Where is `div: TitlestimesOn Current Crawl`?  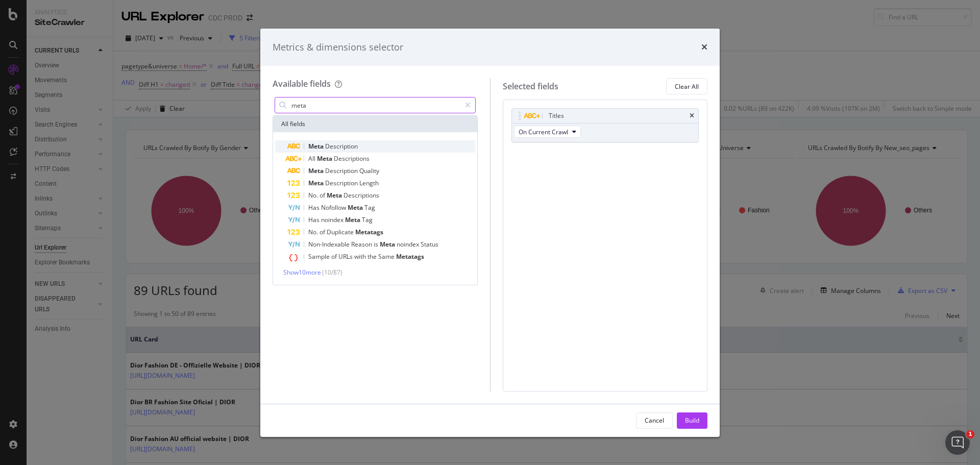 div: TitlestimesOn Current Crawl is located at coordinates (605, 125).